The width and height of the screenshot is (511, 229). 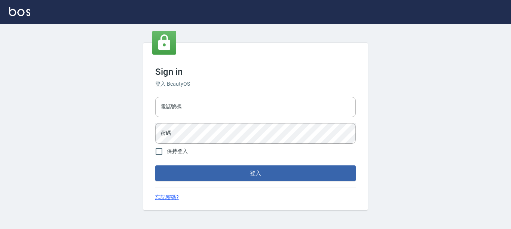 I want to click on h6: 登入 BeautyOS, so click(x=255, y=84).